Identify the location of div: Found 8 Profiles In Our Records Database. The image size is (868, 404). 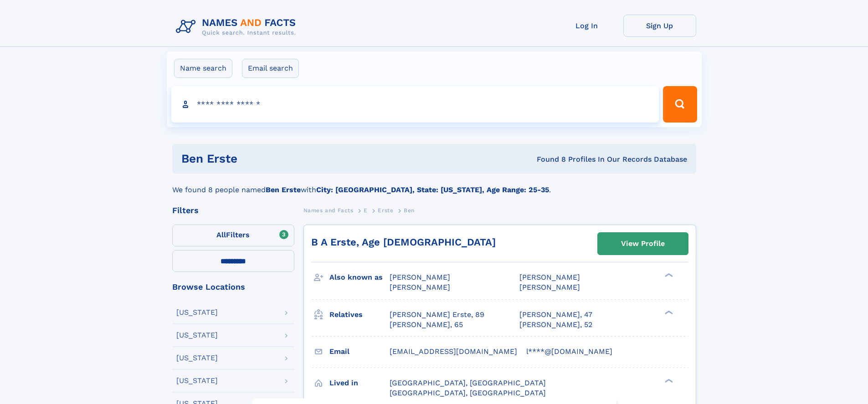
(536, 159).